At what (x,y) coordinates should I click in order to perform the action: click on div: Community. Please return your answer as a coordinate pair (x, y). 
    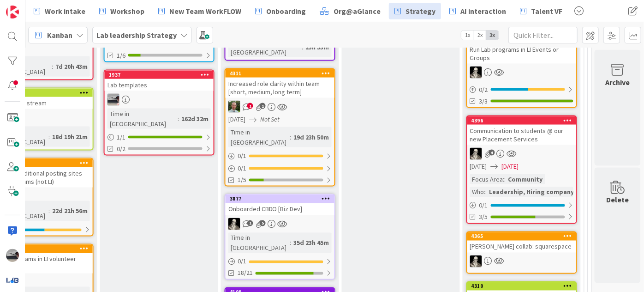
    Looking at the image, I should click on (526, 180).